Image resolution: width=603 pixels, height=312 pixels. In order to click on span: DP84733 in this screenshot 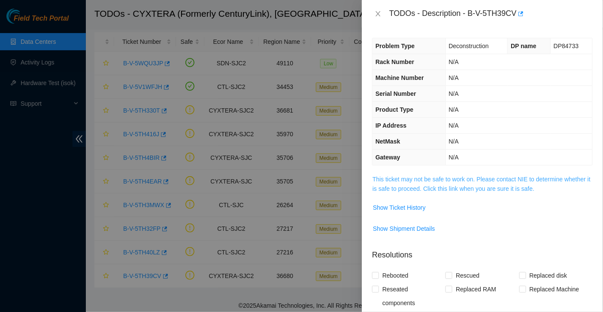, I will do `click(566, 46)`.